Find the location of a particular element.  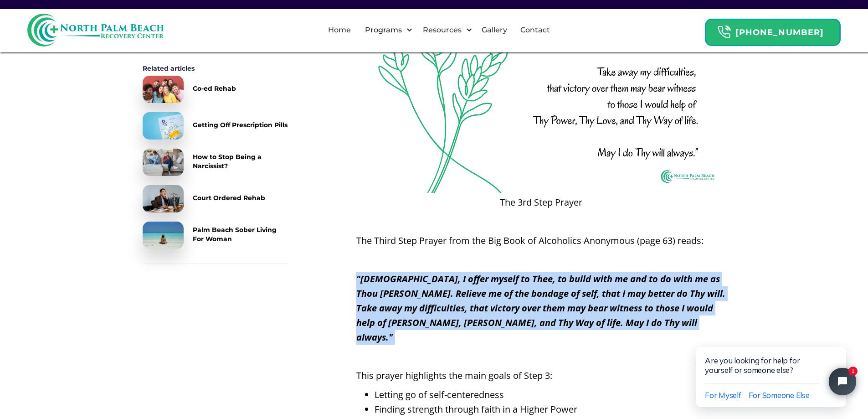

span: For Someone Else is located at coordinates (102, 77).